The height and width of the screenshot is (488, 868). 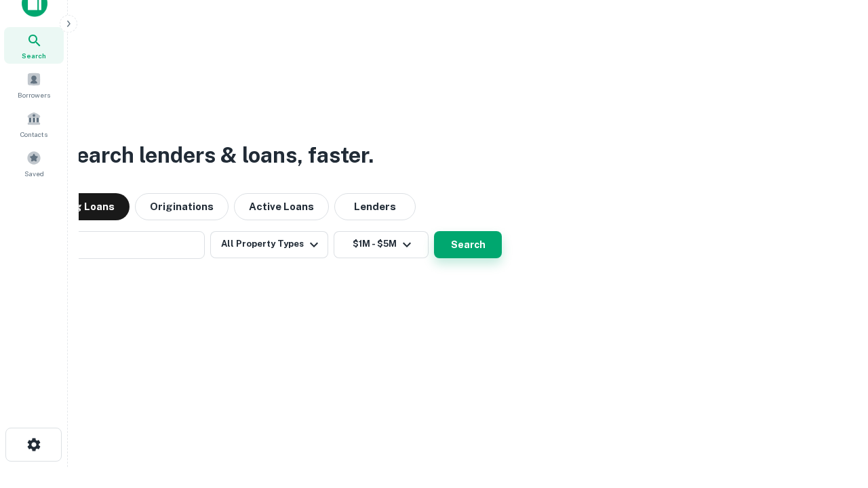 I want to click on span: Search, so click(x=34, y=55).